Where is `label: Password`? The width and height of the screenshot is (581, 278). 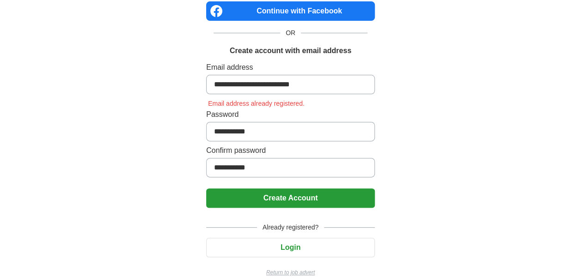
label: Password is located at coordinates (290, 115).